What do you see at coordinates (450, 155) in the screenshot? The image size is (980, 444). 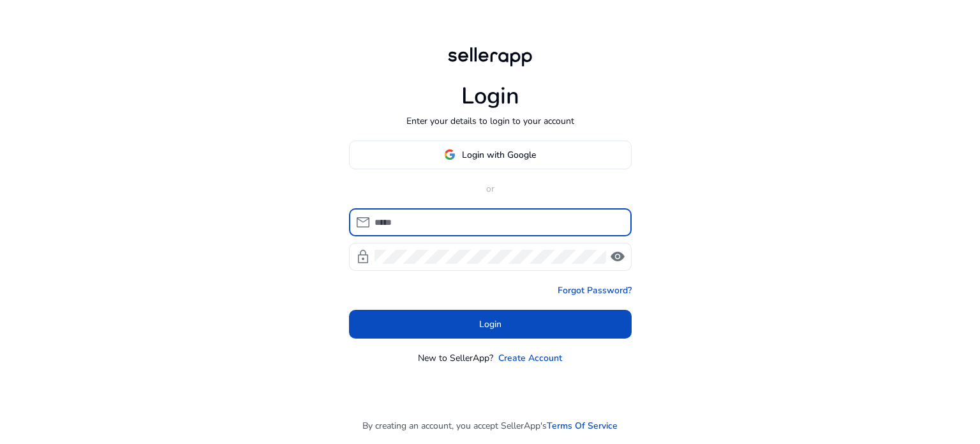 I see `img: google-logo.svg` at bounding box center [450, 155].